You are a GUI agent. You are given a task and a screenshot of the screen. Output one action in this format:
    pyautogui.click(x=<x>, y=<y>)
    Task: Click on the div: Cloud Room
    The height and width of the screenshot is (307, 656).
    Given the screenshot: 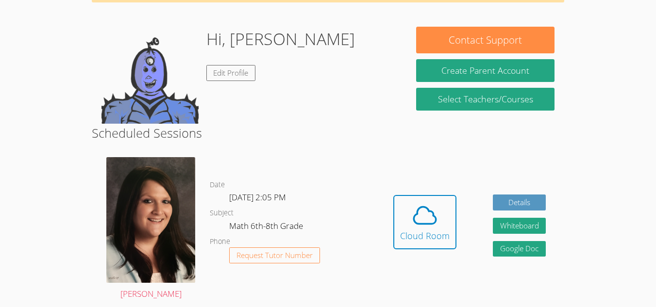 What is the action you would take?
    pyautogui.click(x=425, y=236)
    